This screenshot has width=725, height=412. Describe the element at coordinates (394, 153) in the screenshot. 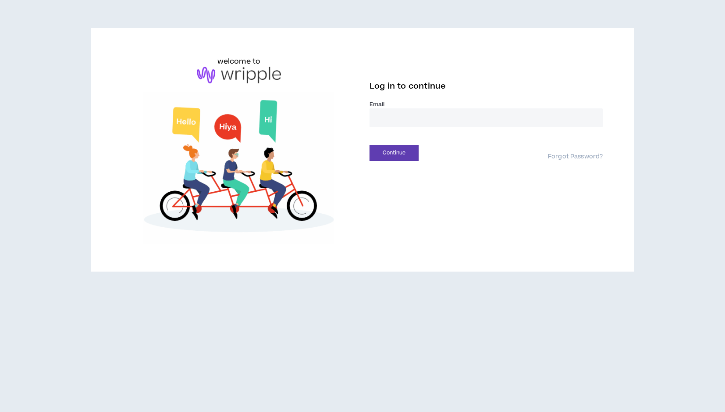

I see `button: Continue` at that location.